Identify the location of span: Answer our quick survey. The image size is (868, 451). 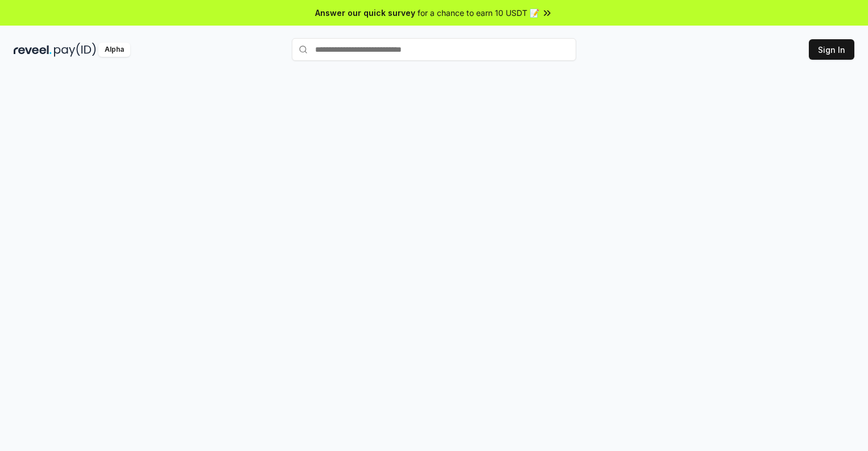
(365, 12).